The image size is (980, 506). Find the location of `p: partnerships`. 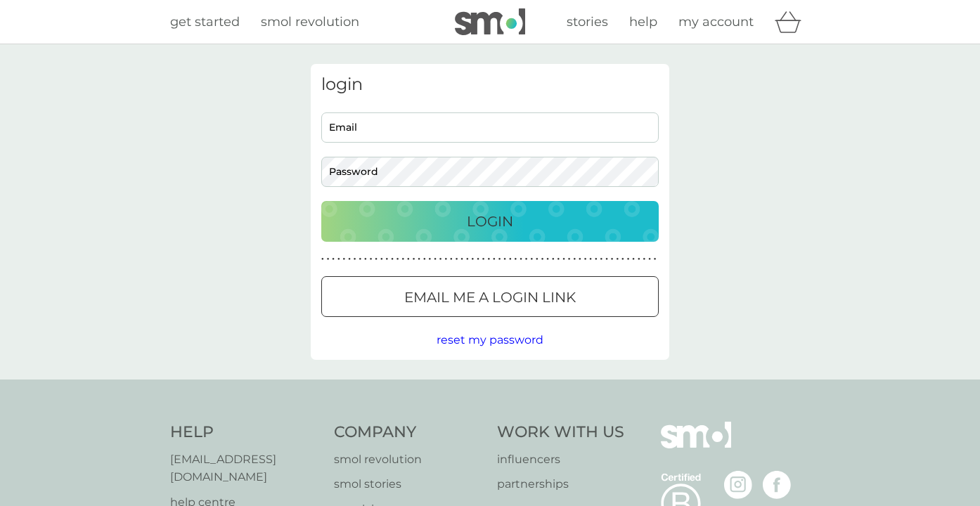

p: partnerships is located at coordinates (560, 484).